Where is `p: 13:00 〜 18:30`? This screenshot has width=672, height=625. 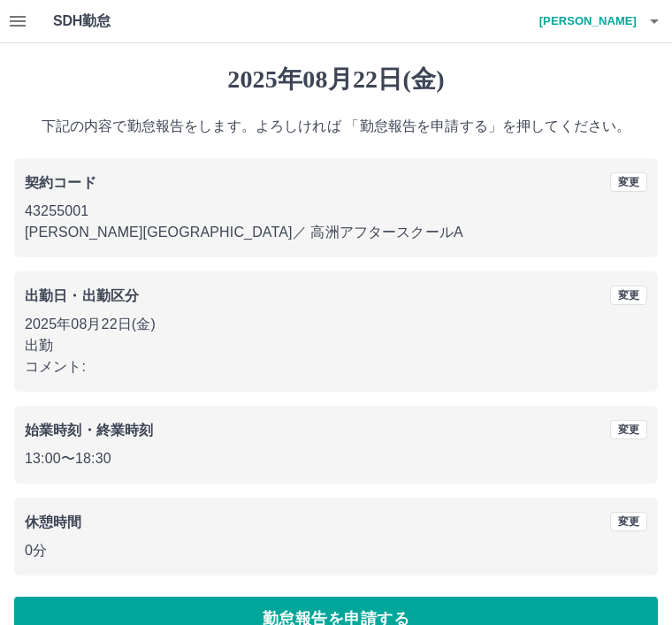 p: 13:00 〜 18:30 is located at coordinates (336, 459).